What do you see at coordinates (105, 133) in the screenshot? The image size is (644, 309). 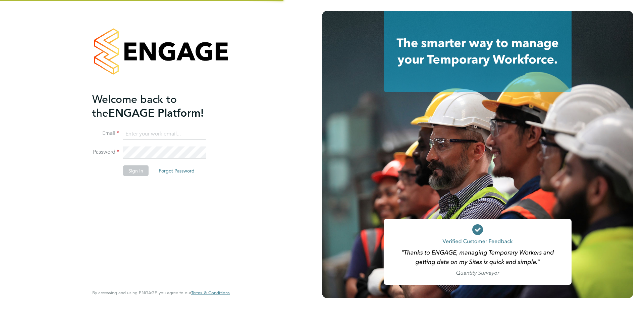 I see `label: Email` at bounding box center [105, 133].